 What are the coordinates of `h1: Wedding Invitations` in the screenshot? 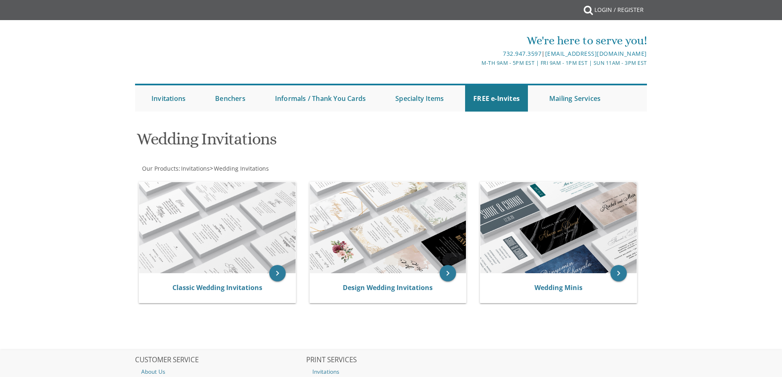 It's located at (304, 142).